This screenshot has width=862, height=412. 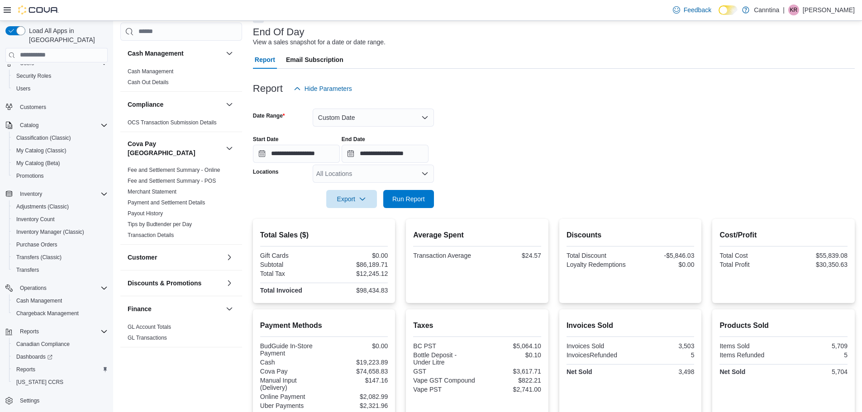 What do you see at coordinates (23, 89) in the screenshot?
I see `a: Users` at bounding box center [23, 89].